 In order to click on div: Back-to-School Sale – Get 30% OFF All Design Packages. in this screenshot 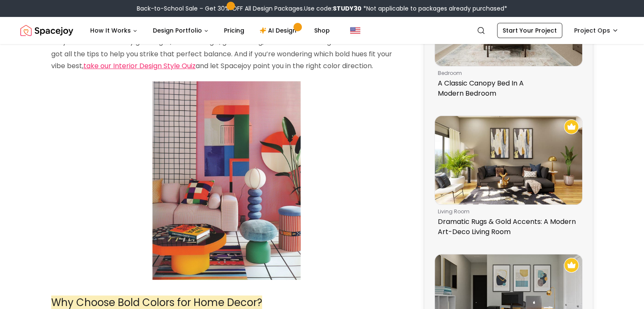, I will do `click(322, 8)`.